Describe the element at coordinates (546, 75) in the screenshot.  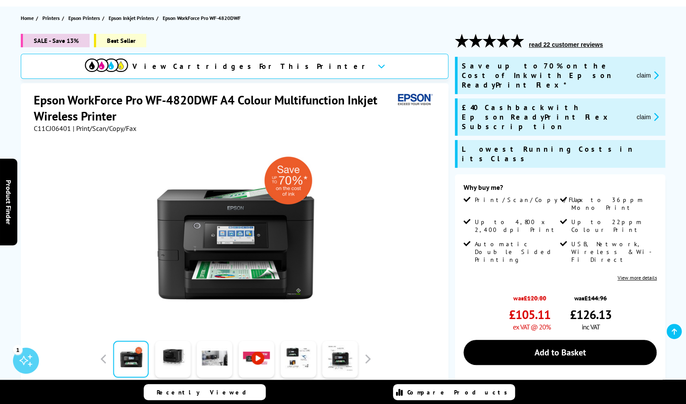
I see `span: Save up to 70% on the Cost of Ink with Epson ReadyPrint Flex*` at that location.